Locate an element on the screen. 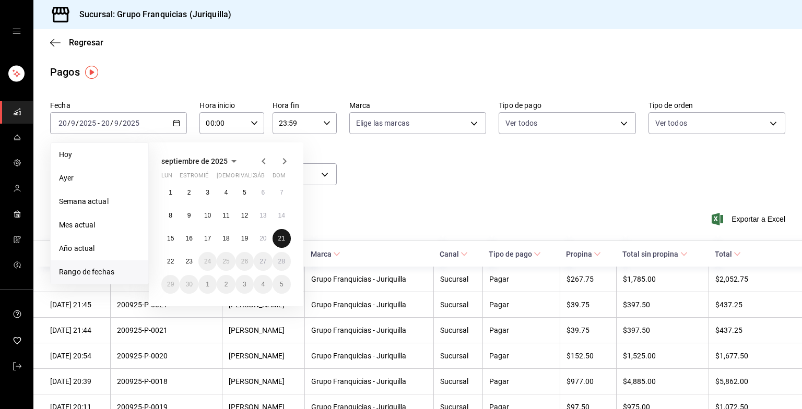 The image size is (802, 409). div: $267.75 is located at coordinates (588, 279).